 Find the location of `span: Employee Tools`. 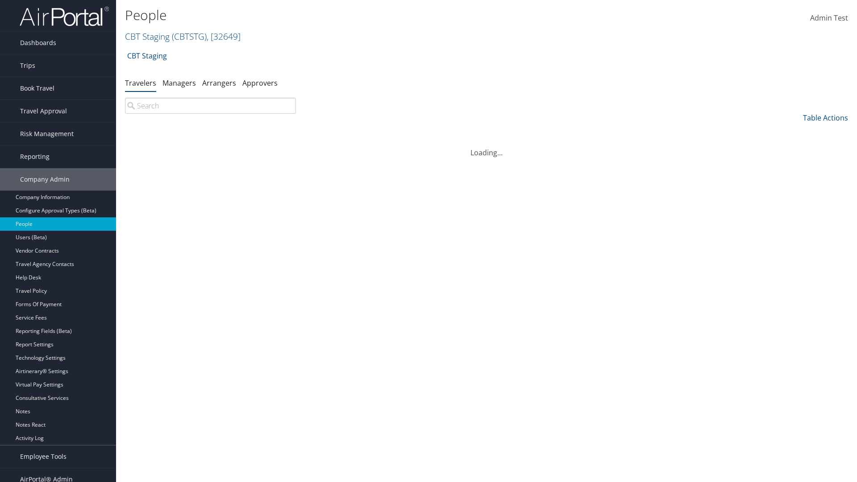

span: Employee Tools is located at coordinates (43, 457).